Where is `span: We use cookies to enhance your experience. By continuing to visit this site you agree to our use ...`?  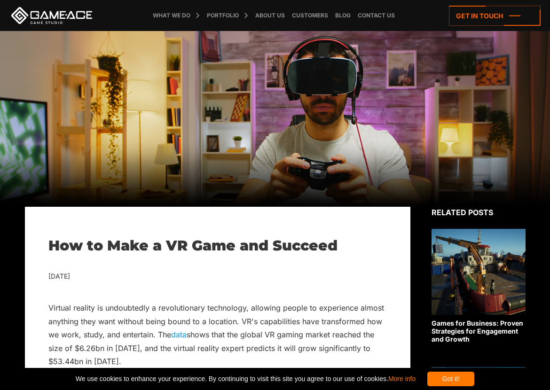
span: We use cookies to enhance your experience. By continuing to visit this site you agree to our use ... is located at coordinates (245, 379).